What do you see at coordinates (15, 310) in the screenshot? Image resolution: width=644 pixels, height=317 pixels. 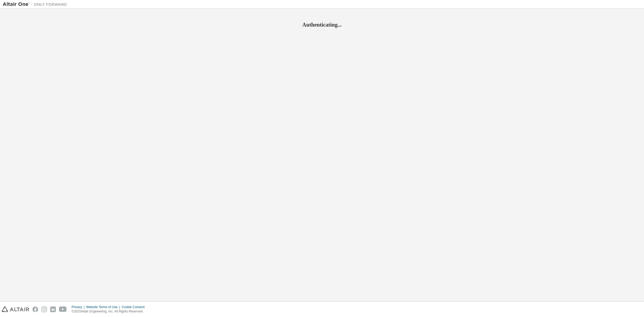 I see `img: altair_logo.svg` at bounding box center [15, 310].